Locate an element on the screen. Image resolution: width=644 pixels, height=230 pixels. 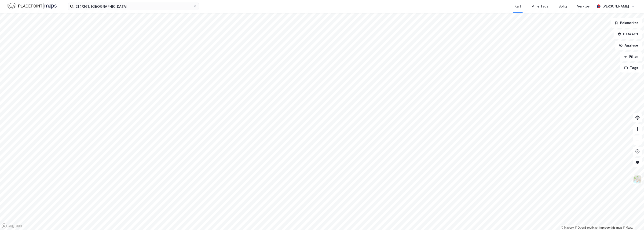
a: Mapbox homepage is located at coordinates (12, 225).